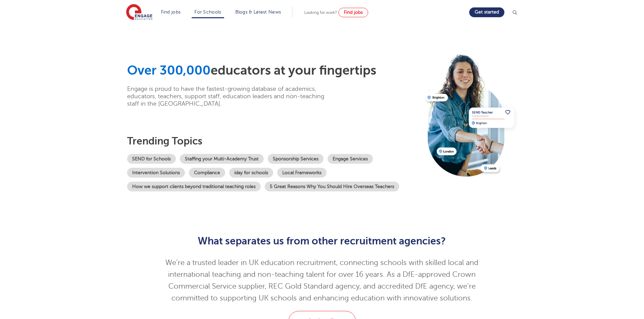 The image size is (644, 319). I want to click on a: Local Frameworks, so click(302, 173).